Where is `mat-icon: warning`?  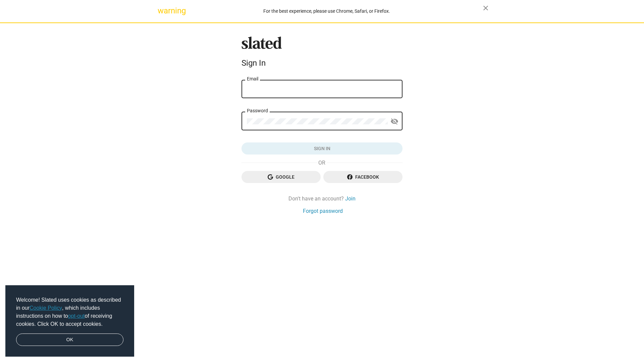 mat-icon: warning is located at coordinates (162, 11).